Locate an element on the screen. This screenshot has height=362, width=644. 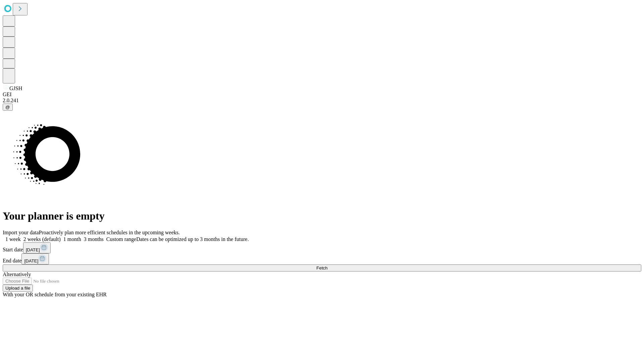
span: Import your data is located at coordinates (21, 232).